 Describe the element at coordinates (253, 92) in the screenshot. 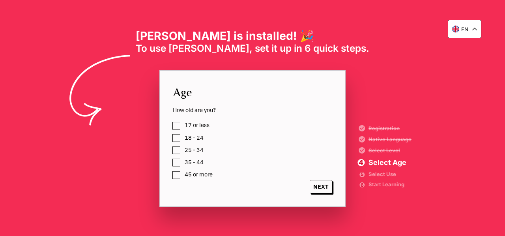

I see `span: Age` at that location.